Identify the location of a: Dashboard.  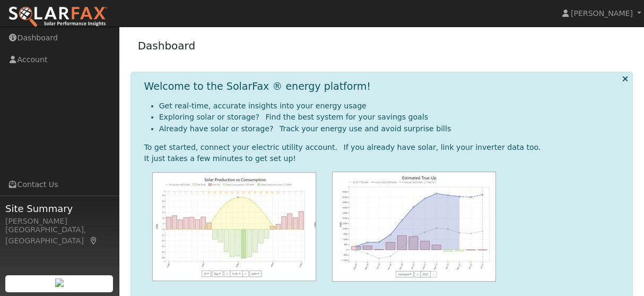
(167, 45).